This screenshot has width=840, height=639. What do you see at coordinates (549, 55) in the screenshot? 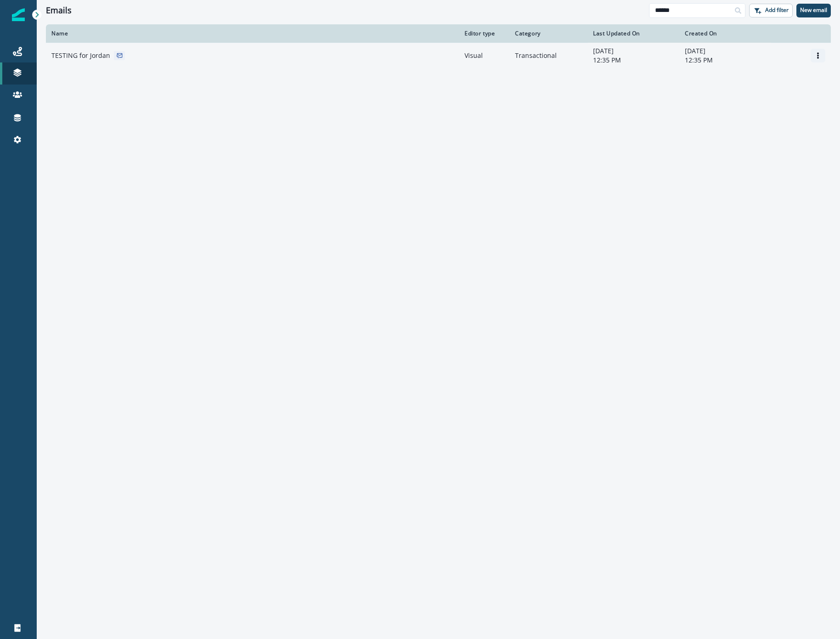
I see `td: Transactional` at bounding box center [549, 55].